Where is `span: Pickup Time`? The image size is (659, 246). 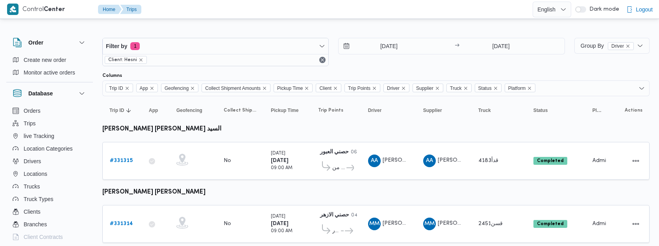 span: Pickup Time is located at coordinates (285, 110).